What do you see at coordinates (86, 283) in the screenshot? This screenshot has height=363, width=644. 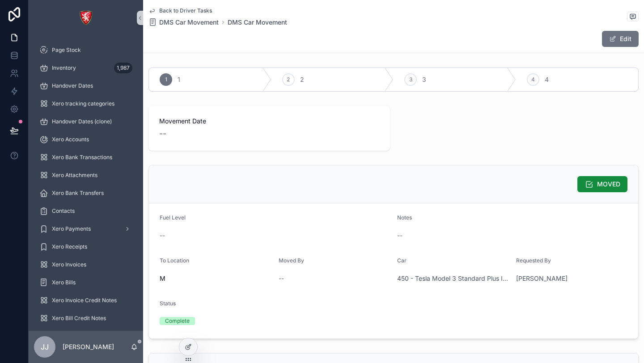 I see `a: Xero Bills` at bounding box center [86, 283].